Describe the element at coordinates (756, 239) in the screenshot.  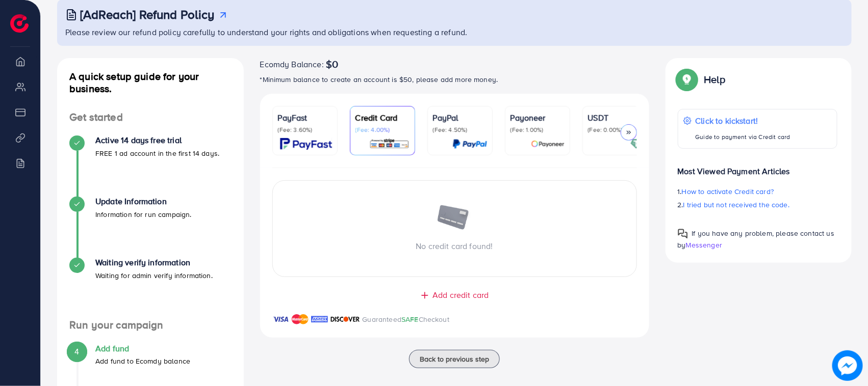
I see `span: If you have any problem, please contact us by` at that location.